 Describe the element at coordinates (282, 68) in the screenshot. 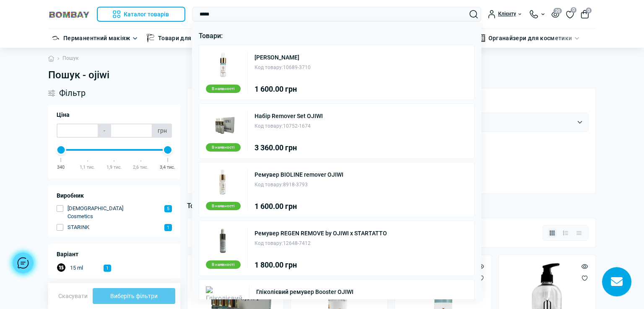

I see `div: 10689-3710` at that location.